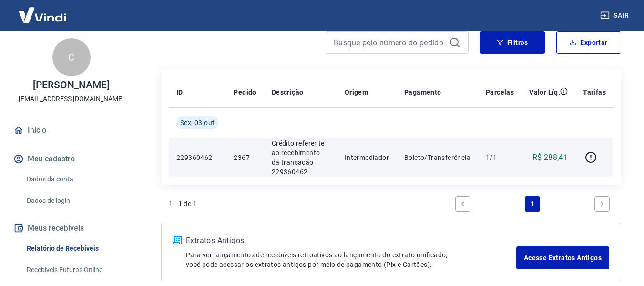 The width and height of the screenshot is (644, 286). I want to click on p: ID, so click(180, 92).